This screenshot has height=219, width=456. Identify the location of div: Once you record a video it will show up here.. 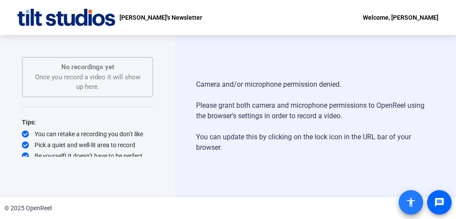
(87, 77).